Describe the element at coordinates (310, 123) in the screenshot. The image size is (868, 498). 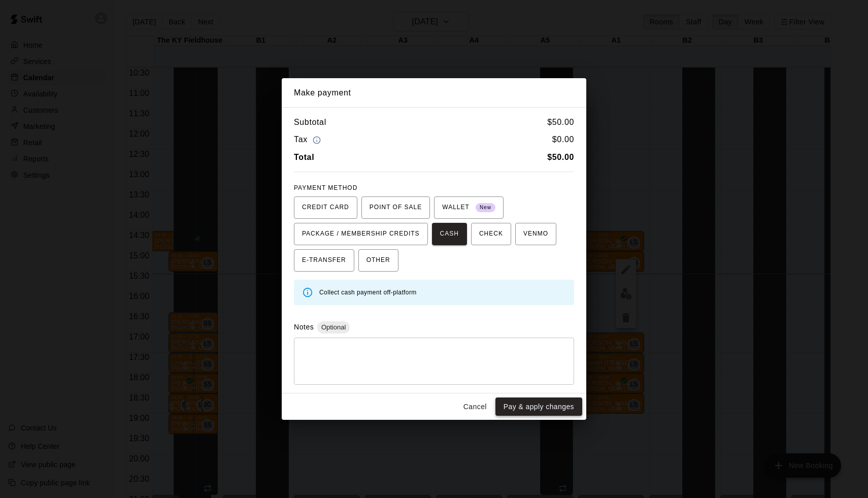
I see `h6: Subtotal` at that location.